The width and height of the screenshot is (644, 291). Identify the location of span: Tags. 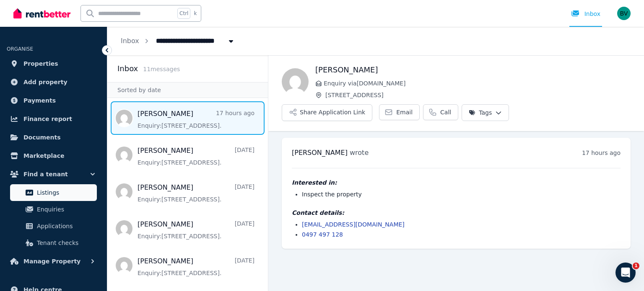
(480, 112).